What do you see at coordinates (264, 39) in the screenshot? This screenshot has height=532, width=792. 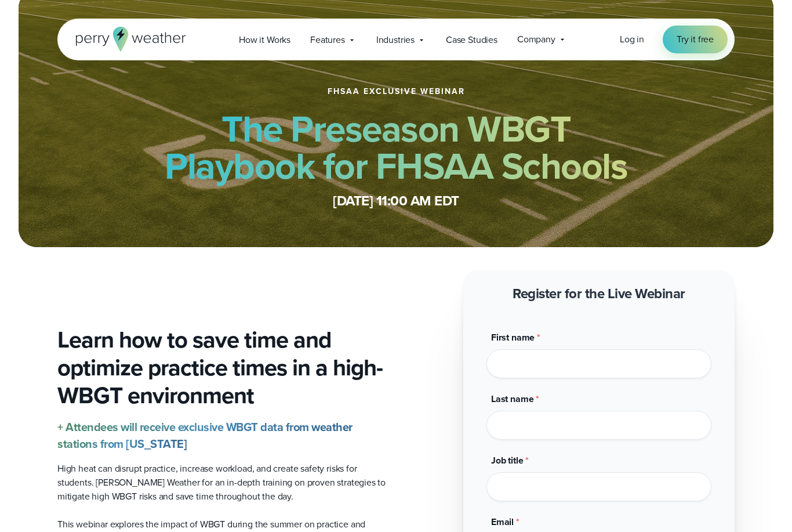 I see `a: How it Works` at bounding box center [264, 39].